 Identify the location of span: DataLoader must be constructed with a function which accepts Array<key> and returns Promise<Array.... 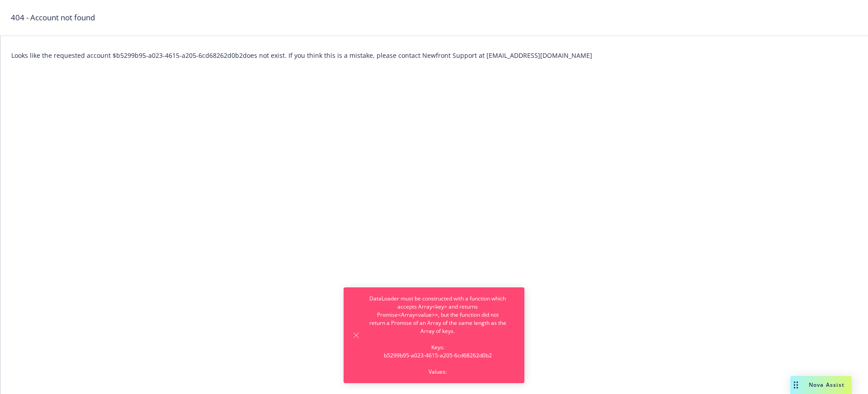
(437, 336).